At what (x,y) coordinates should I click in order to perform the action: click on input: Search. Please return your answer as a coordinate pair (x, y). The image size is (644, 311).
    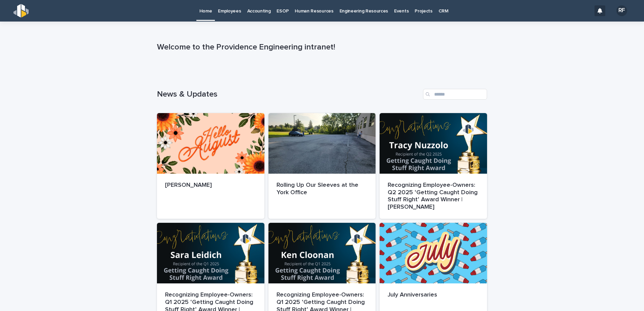
    Looking at the image, I should click on (455, 94).